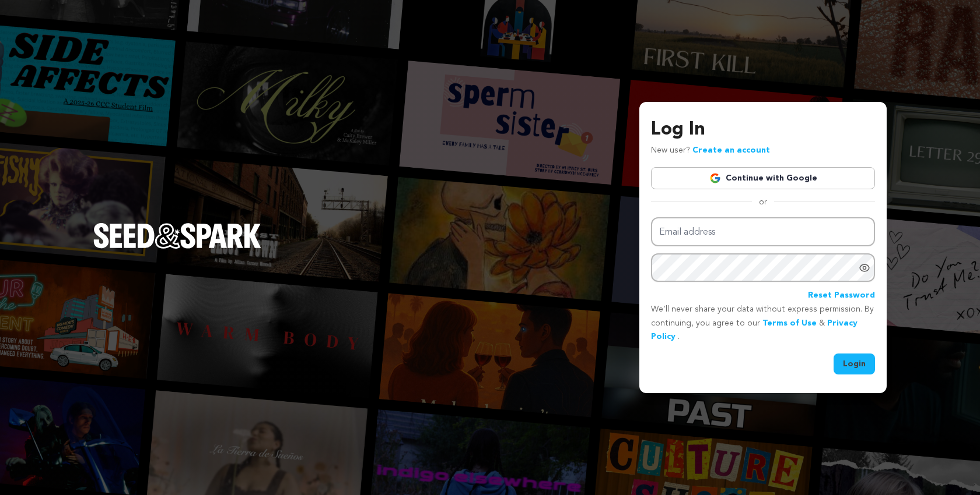  I want to click on img: Seed&Spark Logo, so click(177, 236).